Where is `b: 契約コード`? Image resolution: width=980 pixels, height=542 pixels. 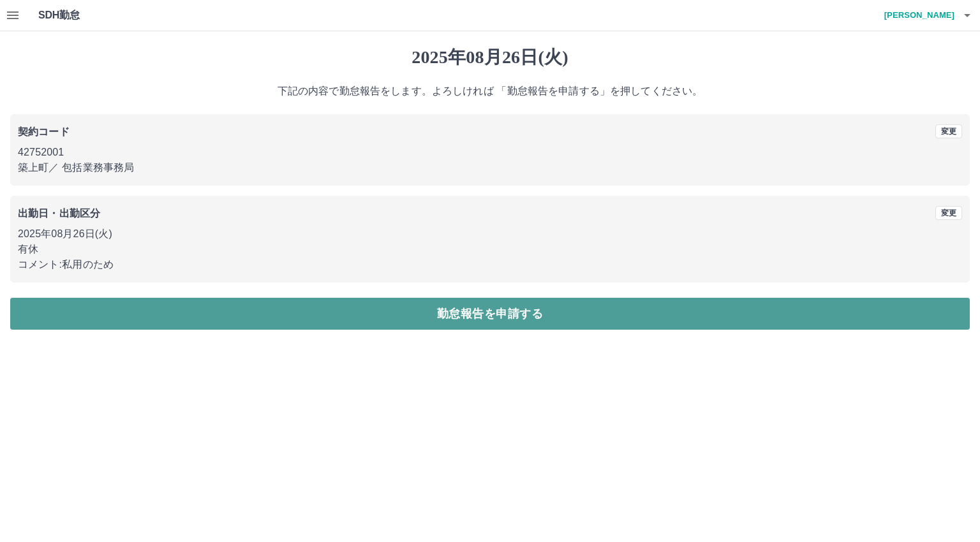 b: 契約コード is located at coordinates (44, 132).